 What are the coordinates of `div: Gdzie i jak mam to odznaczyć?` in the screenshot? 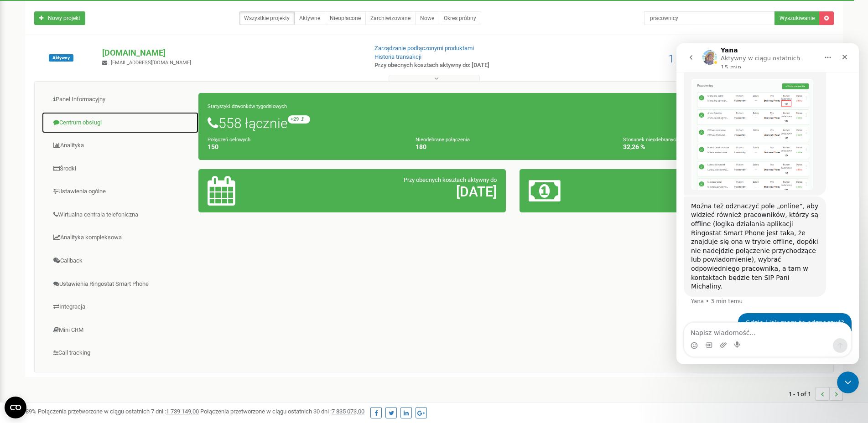 It's located at (118, 280).